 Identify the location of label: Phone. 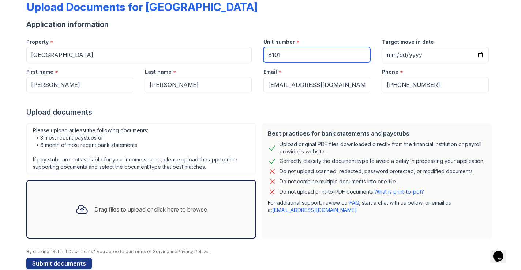
(390, 72).